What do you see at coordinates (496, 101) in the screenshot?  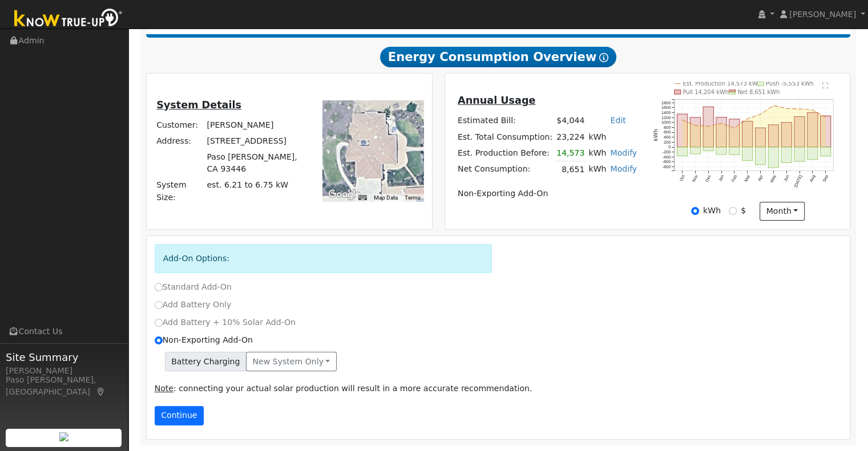 I see `u: Annual Usage` at bounding box center [496, 101].